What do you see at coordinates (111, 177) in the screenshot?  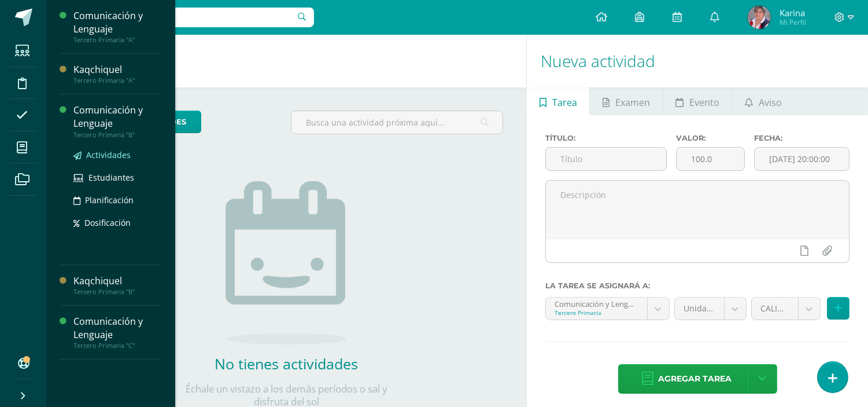 I see `span: Estudiantes` at bounding box center [111, 177].